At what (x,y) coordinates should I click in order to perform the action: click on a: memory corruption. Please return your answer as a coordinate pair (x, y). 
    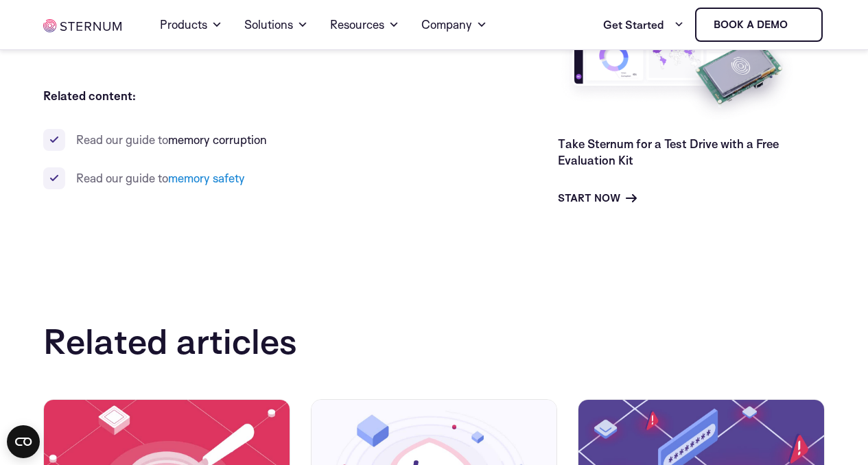
    Looking at the image, I should click on (217, 139).